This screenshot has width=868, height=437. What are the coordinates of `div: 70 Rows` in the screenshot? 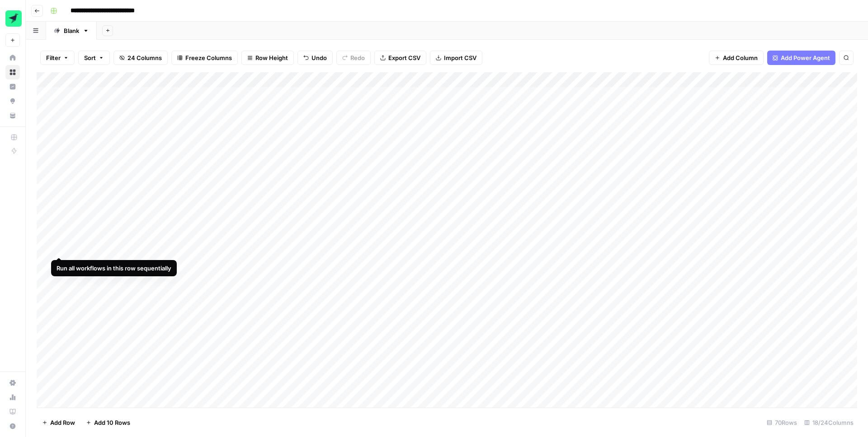 It's located at (782, 423).